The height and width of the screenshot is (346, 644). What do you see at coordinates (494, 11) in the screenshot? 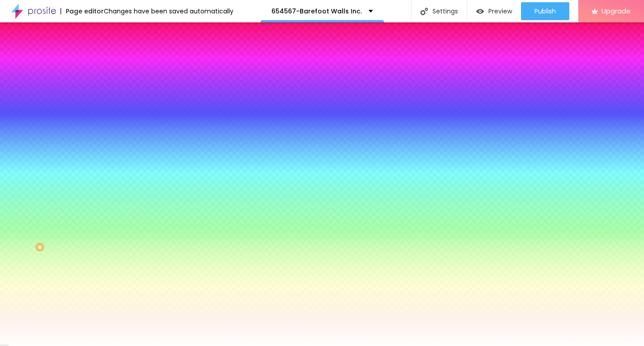
I see `button: Preview` at bounding box center [494, 11].